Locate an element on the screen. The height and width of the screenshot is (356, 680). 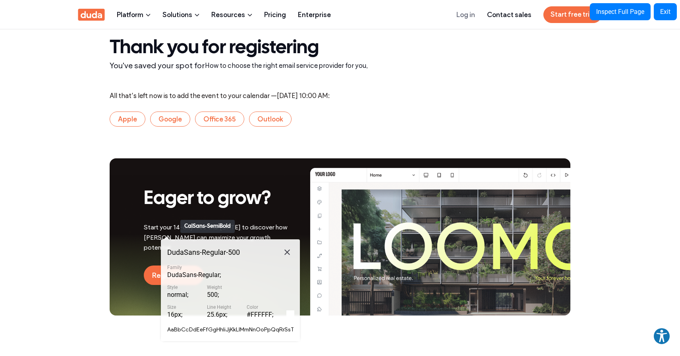
aside: Accessibility Help Desk is located at coordinates (662, 337).